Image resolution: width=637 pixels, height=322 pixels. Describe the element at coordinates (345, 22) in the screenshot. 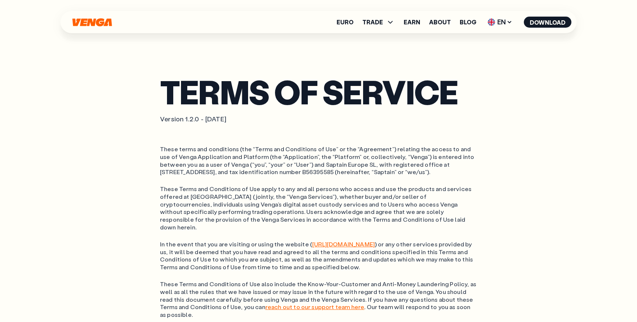

I see `a: Euro` at that location.